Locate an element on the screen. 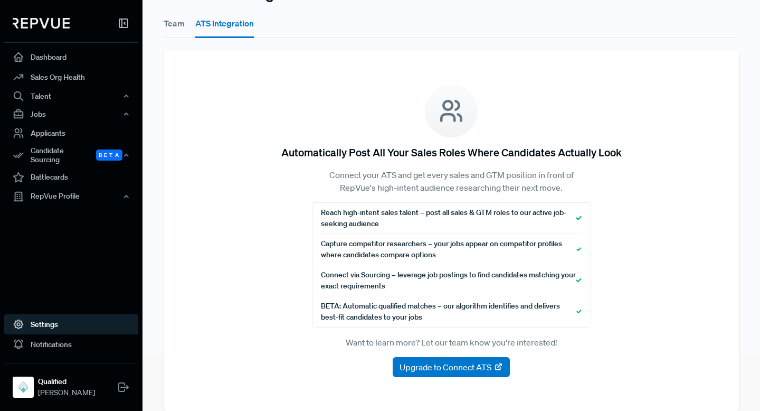 The image size is (760, 411). h5: Automatically Post All Your Sales Roles Where Candidates Actually Look is located at coordinates (452, 152).